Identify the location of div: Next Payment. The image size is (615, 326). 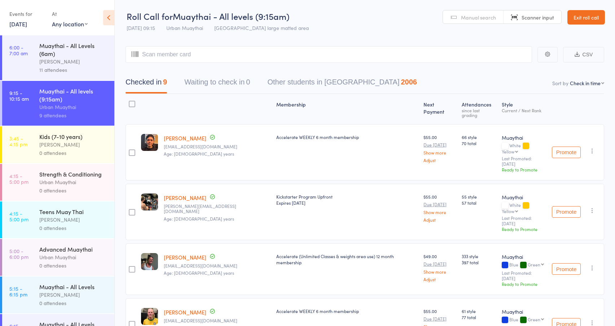
(440, 109).